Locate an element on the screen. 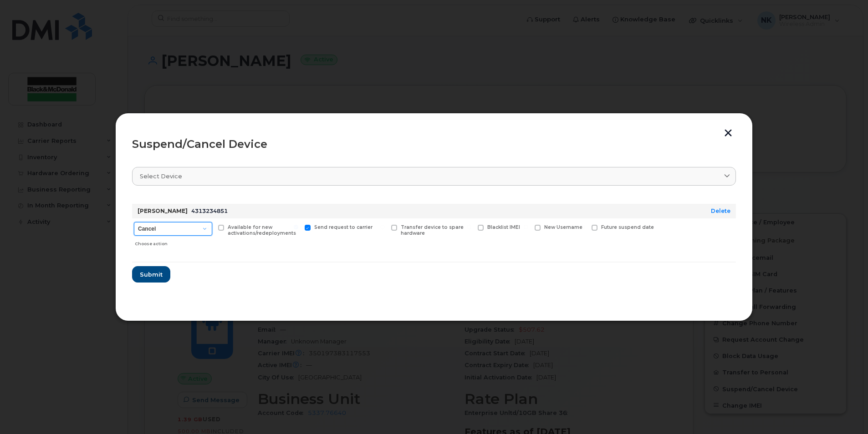 This screenshot has width=868, height=434. button: Submit is located at coordinates (151, 275).